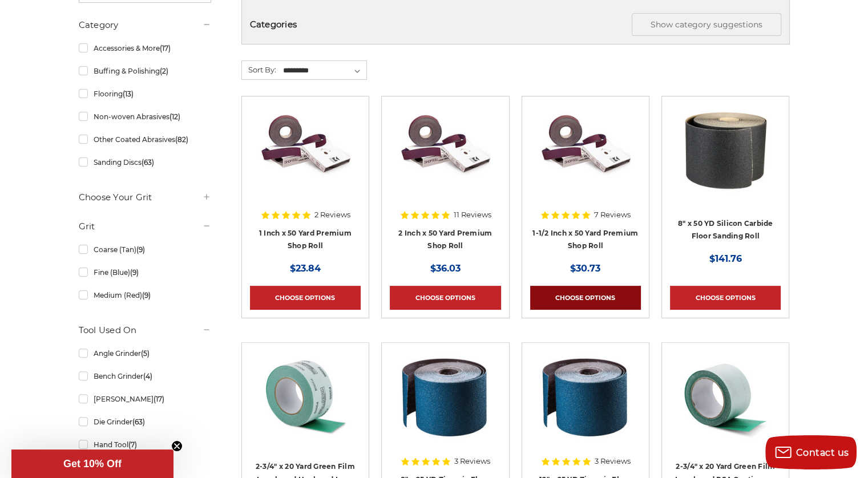 This screenshot has width=868, height=478. Describe the element at coordinates (726, 397) in the screenshot. I see `img: Premium Green Film Sandpaper Roll with PSA for professional-grade sanding, 2 3/4" x 20 yards.` at that location.